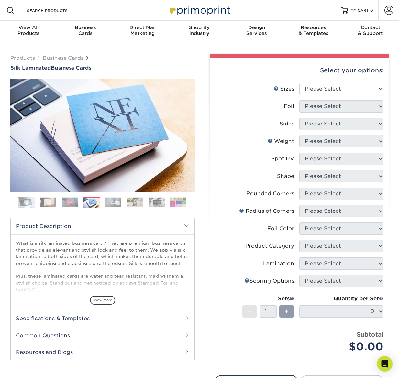 This screenshot has height=378, width=399. I want to click on div: Select your options:, so click(299, 71).